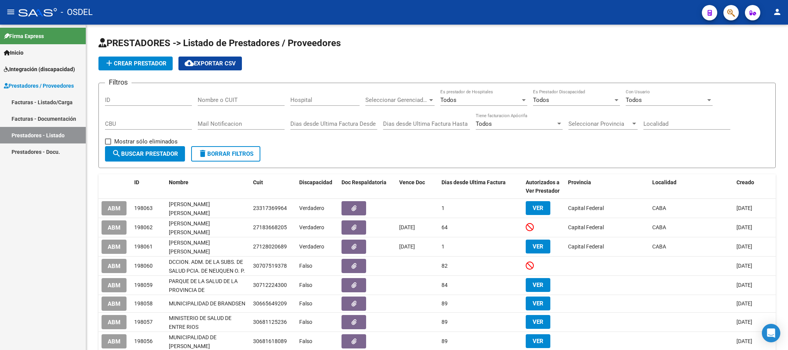  What do you see at coordinates (13, 53) in the screenshot?
I see `span: Inicio` at bounding box center [13, 53].